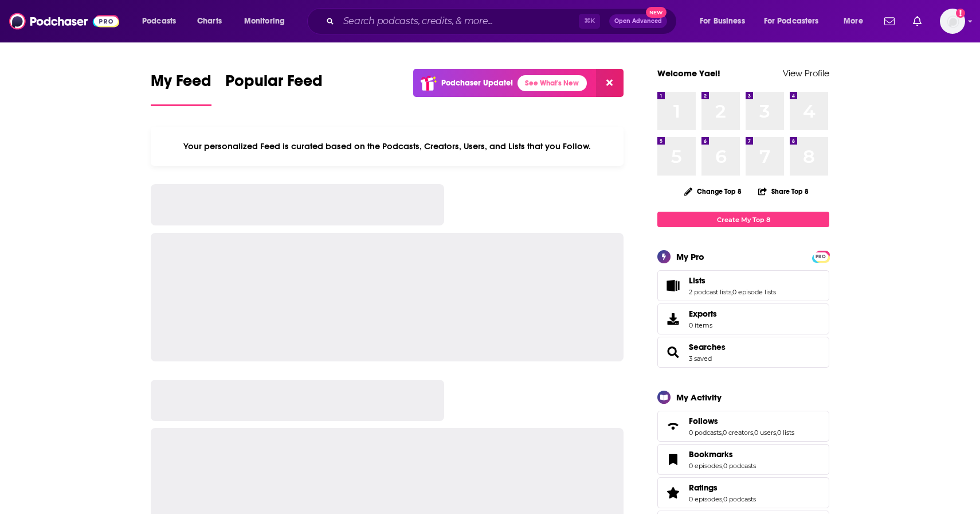 The width and height of the screenshot is (980, 514). Describe the element at coordinates (552, 83) in the screenshot. I see `a: See What's New` at that location.